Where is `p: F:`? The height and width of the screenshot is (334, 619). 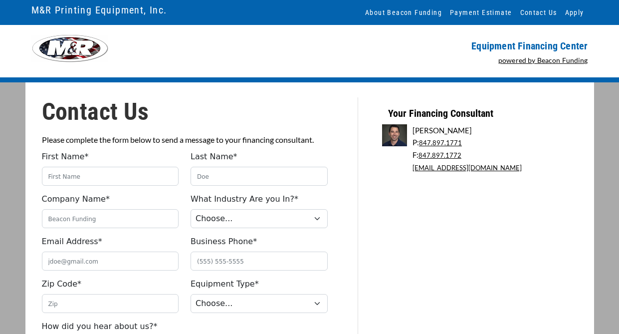
p: F: is located at coordinates (494, 155).